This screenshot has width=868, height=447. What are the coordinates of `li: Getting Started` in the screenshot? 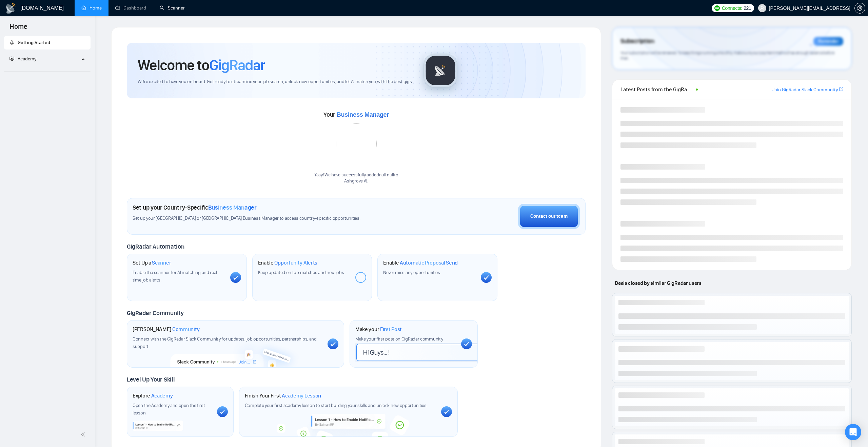 It's located at (47, 43).